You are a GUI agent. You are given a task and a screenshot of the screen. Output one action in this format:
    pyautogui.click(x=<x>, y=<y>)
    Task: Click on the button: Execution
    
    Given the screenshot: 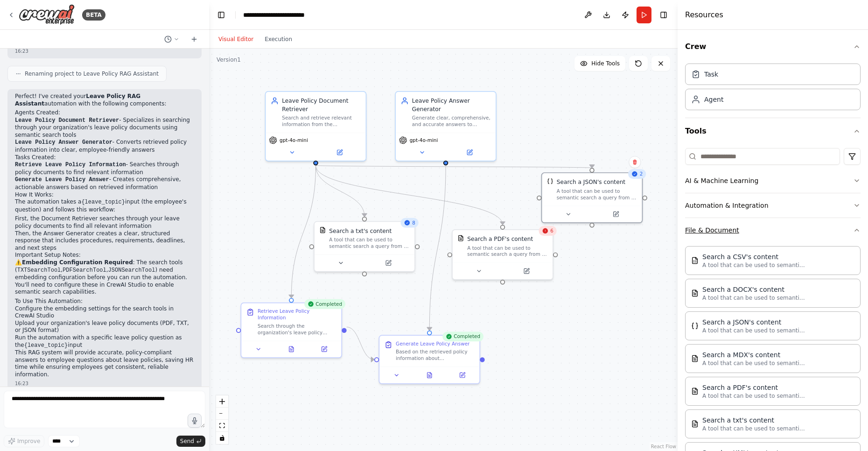 What is the action you would take?
    pyautogui.click(x=278, y=39)
    